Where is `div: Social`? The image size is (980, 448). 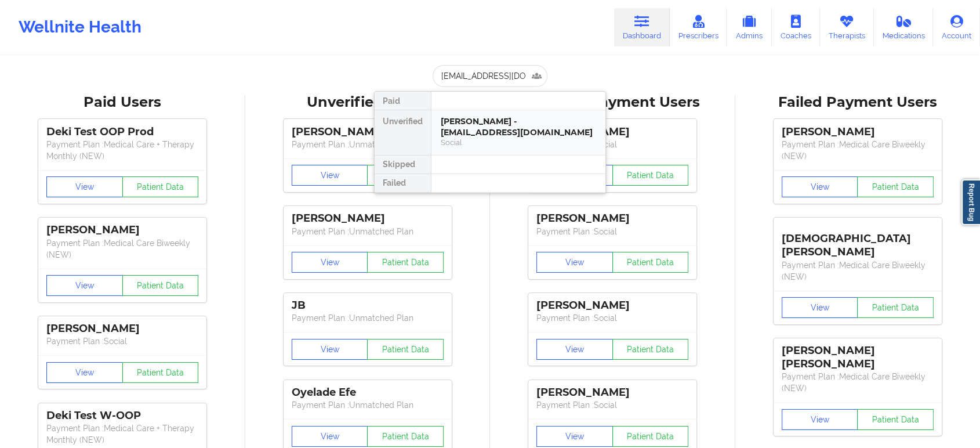 div: Social is located at coordinates (518, 142).